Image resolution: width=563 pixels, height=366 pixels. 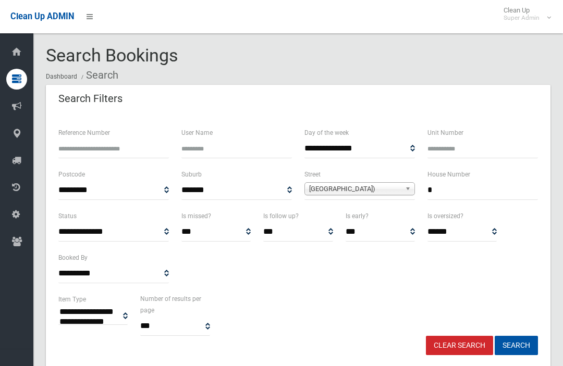 I want to click on span: Search Bookings, so click(x=112, y=55).